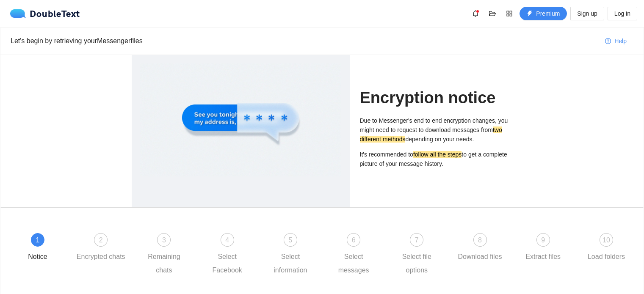 The height and width of the screenshot is (294, 644). I want to click on span: thunderbolt, so click(530, 14).